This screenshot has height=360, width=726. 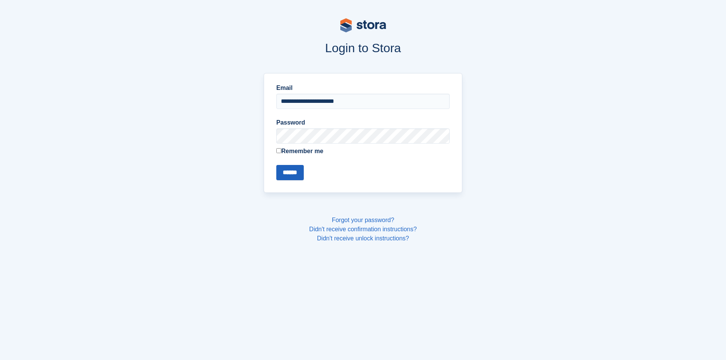 I want to click on a: Didn't receive unlock instructions?, so click(x=363, y=238).